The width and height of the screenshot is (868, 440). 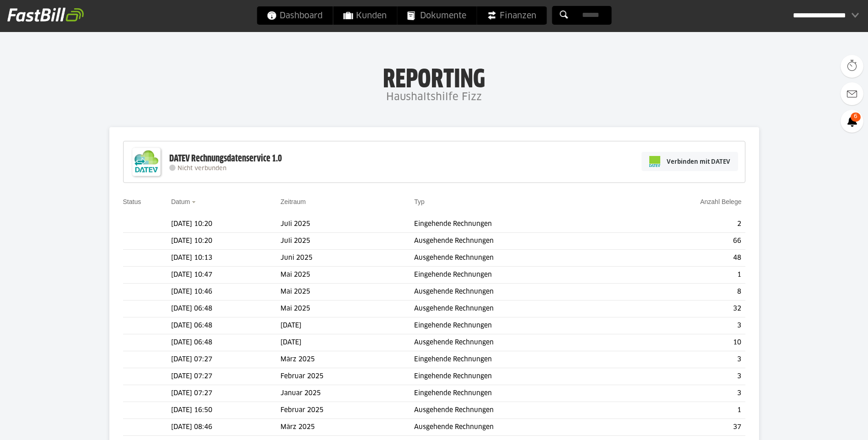 I want to click on div: DATEV Rechnungsdatenservice 1.0, so click(x=226, y=158).